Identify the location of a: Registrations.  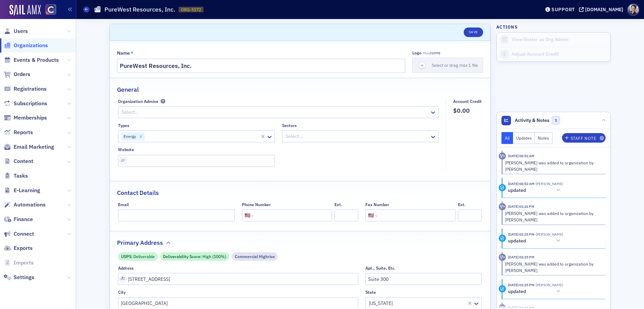
(25, 89).